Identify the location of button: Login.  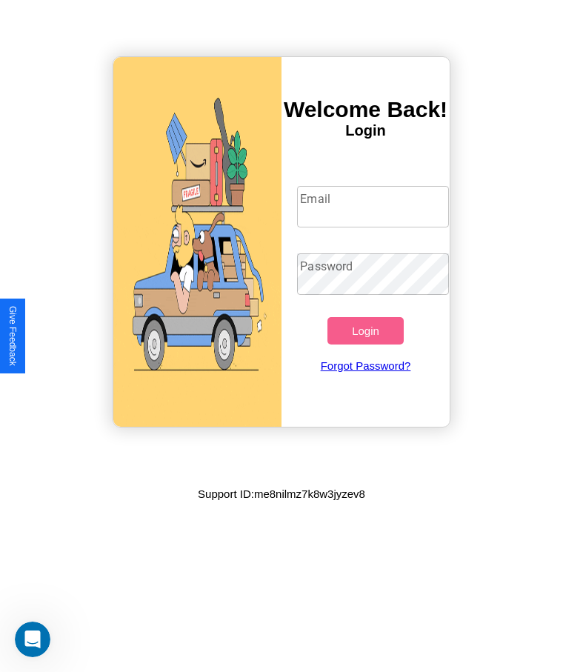
(365, 330).